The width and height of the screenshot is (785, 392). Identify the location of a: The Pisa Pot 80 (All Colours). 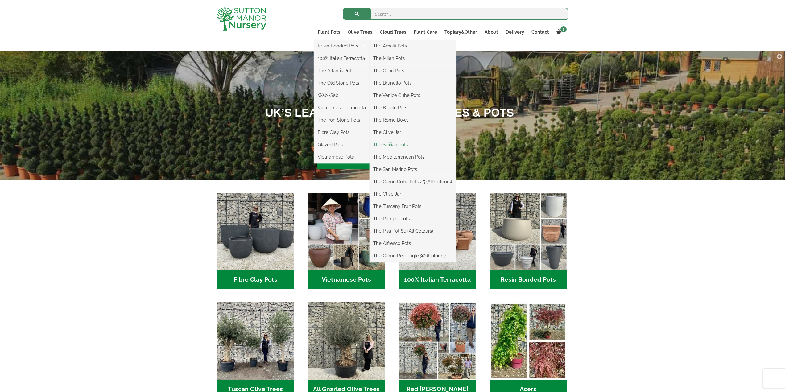
(412, 231).